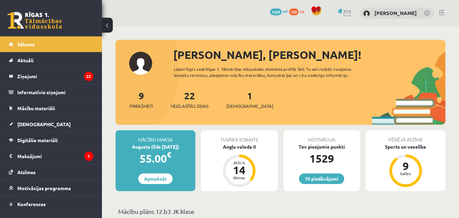  I want to click on a: 1529 mP, so click(279, 11).